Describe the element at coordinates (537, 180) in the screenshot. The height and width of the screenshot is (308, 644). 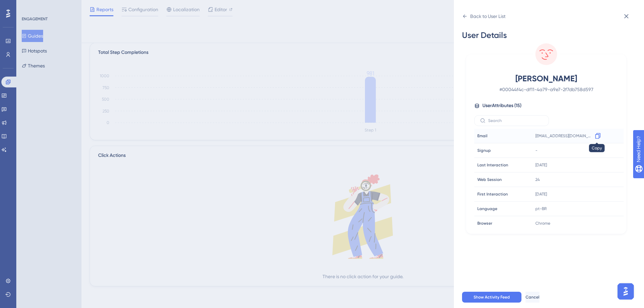
I see `span: 24` at that location.